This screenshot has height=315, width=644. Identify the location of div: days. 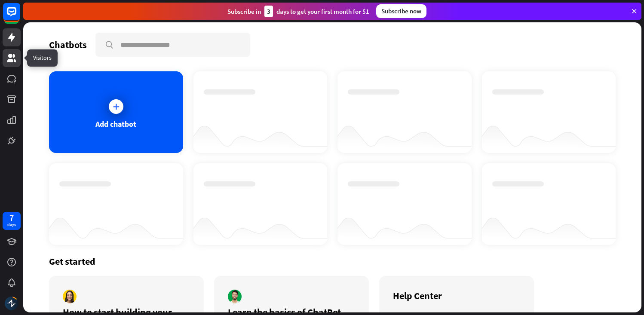
(12, 225).